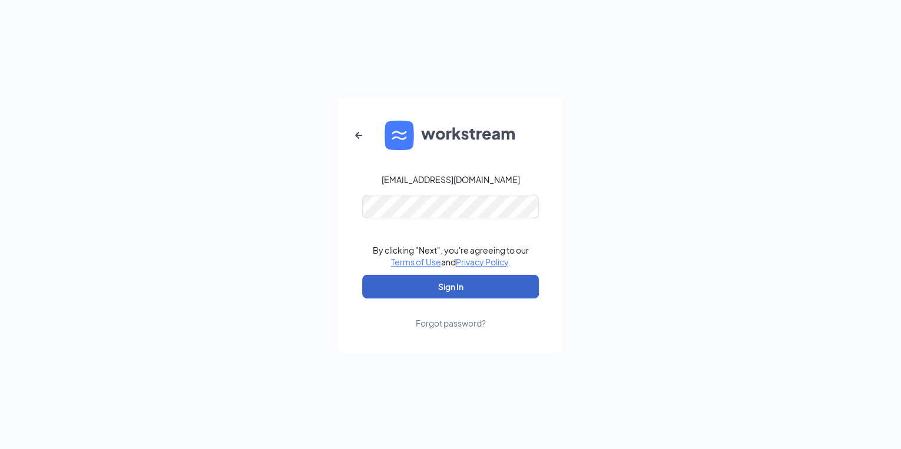 The image size is (901, 449). What do you see at coordinates (451, 287) in the screenshot?
I see `button: Sign In` at bounding box center [451, 287].